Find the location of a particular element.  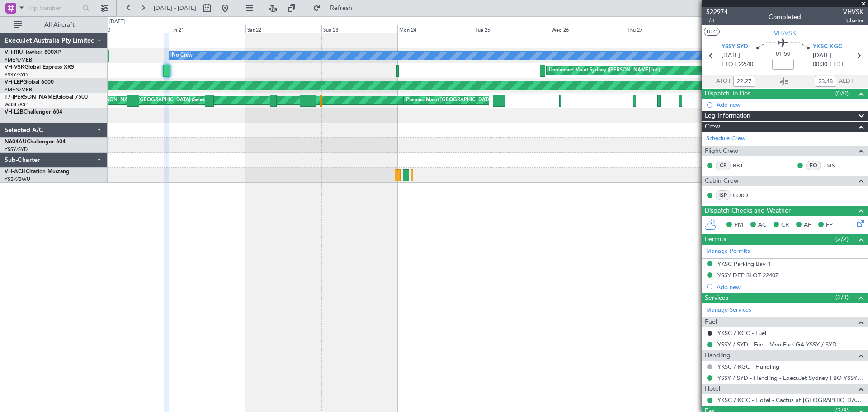

span: Hotel is located at coordinates (712, 389).